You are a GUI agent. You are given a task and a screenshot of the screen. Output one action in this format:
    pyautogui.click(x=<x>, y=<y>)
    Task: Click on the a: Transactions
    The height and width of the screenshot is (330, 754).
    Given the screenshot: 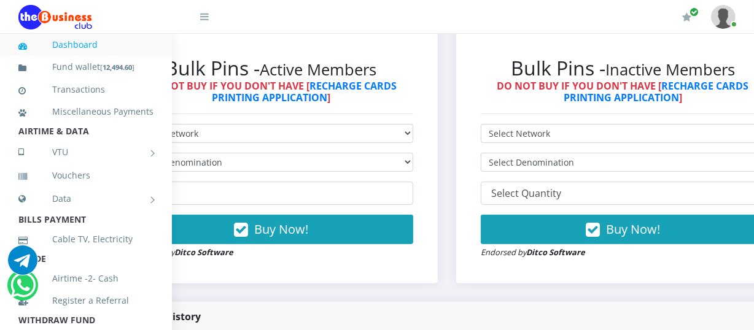 What is the action you would take?
    pyautogui.click(x=86, y=90)
    